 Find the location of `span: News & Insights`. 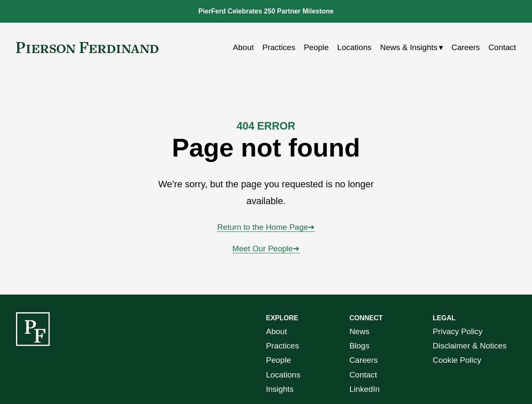

span: News & Insights is located at coordinates (409, 48).